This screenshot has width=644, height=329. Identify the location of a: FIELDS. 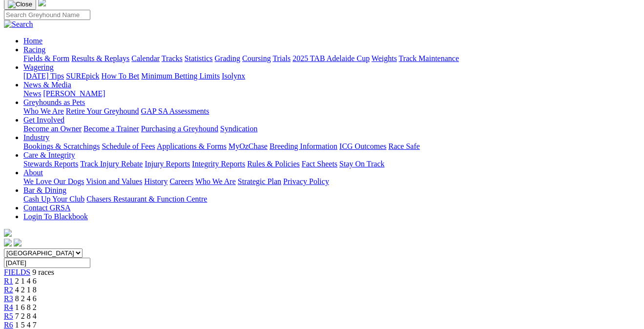
(17, 272).